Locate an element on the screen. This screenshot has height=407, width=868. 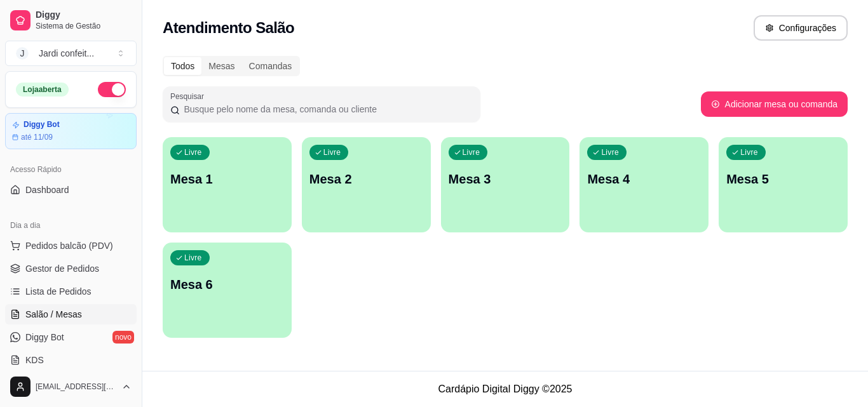
p: Mesa 1 is located at coordinates (227, 179).